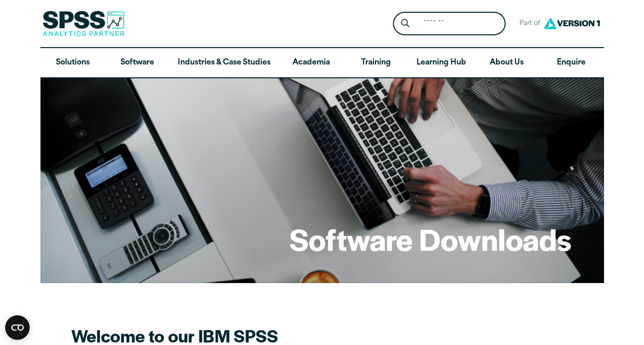  What do you see at coordinates (224, 63) in the screenshot?
I see `a: Industries & Case Studies` at bounding box center [224, 63].